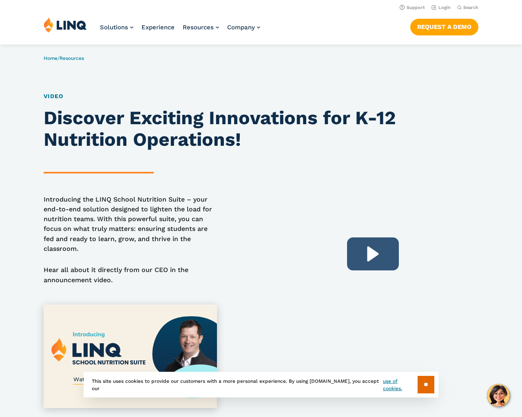  What do you see at coordinates (444, 26) in the screenshot?
I see `nav: Button Navigation` at bounding box center [444, 26].